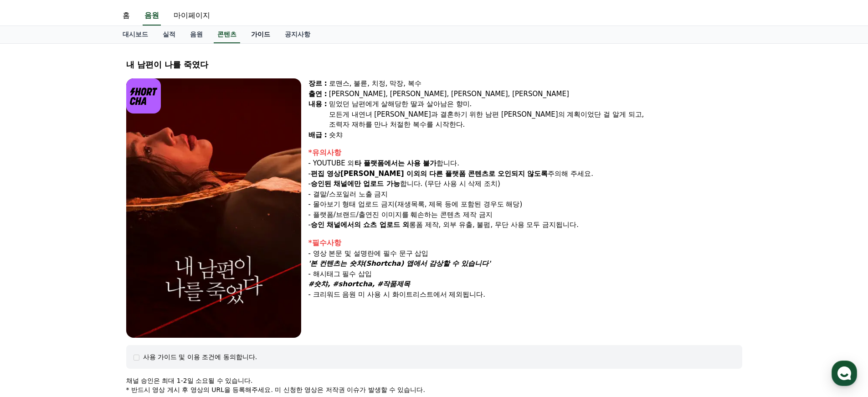  Describe the element at coordinates (89, 300) in the screenshot. I see `a: 대화` at that location.